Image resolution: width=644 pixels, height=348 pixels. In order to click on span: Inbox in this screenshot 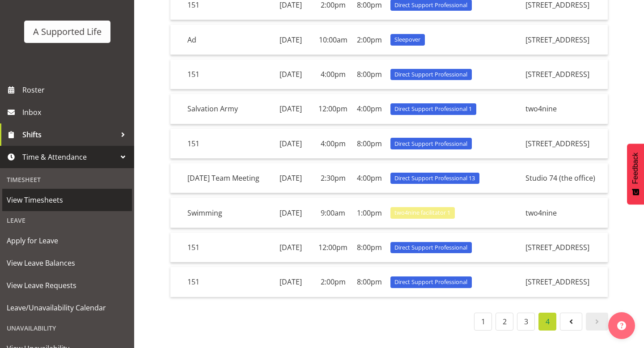, I will do `click(76, 112)`.